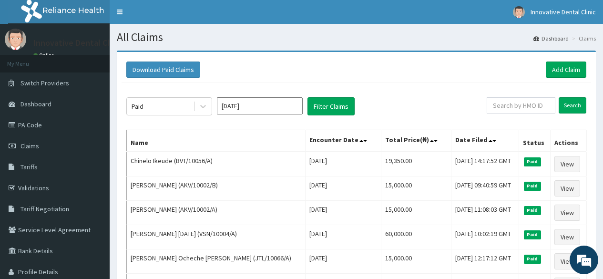 Image resolution: width=603 pixels, height=279 pixels. What do you see at coordinates (415, 164) in the screenshot?
I see `td: 19,350.00` at bounding box center [415, 164].